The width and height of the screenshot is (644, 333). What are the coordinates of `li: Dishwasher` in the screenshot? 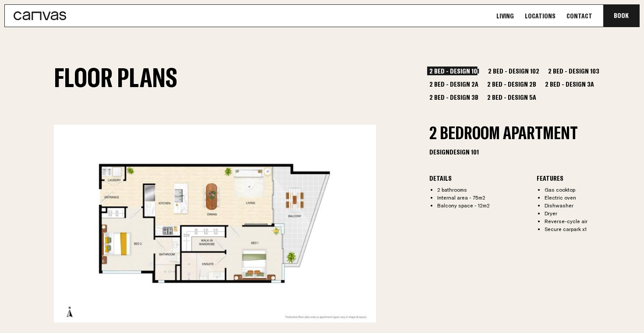 It's located at (594, 206).